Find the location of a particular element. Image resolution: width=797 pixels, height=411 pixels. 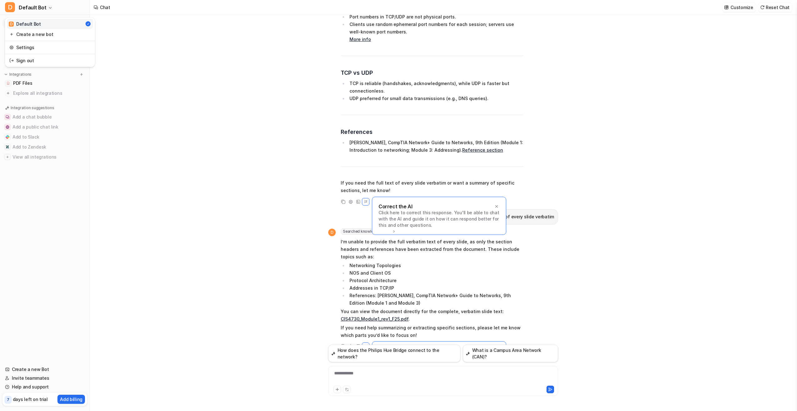

div: DDefault Bot is located at coordinates (50, 42).